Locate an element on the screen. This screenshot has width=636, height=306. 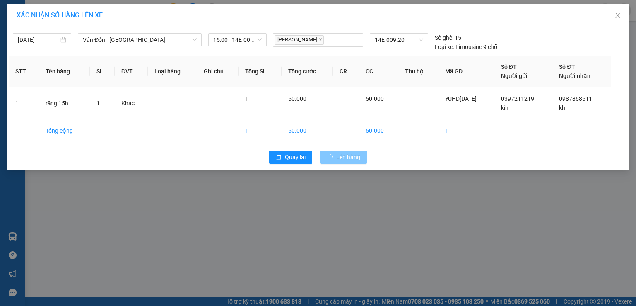
span: 15:00 - 14E-009.20 is located at coordinates (237, 40).